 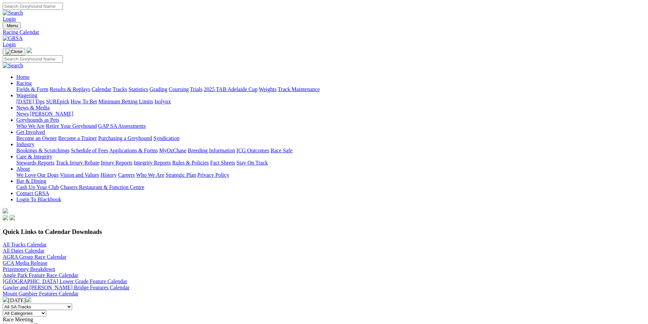 I want to click on a: 2025 TAB Adelaide Cup, so click(x=231, y=89).